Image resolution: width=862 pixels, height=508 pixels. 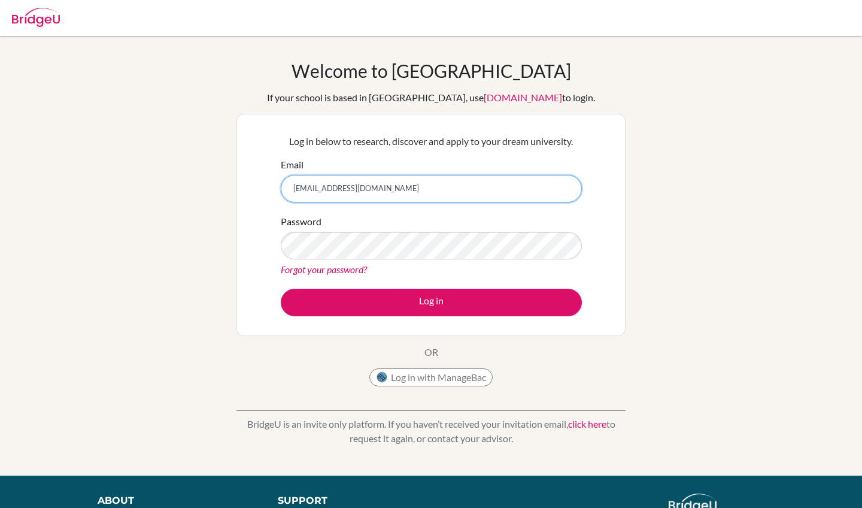 What do you see at coordinates (431, 302) in the screenshot?
I see `button: Log in` at bounding box center [431, 302].